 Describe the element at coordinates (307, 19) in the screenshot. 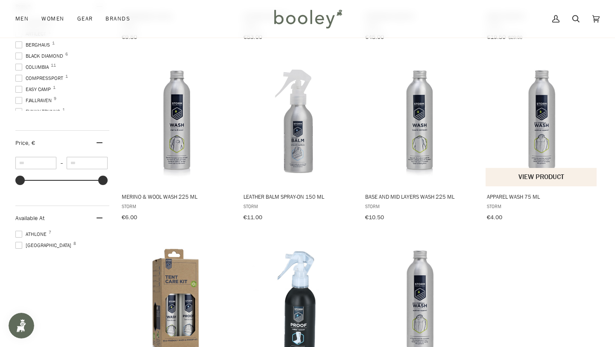

I see `img: Booley` at that location.